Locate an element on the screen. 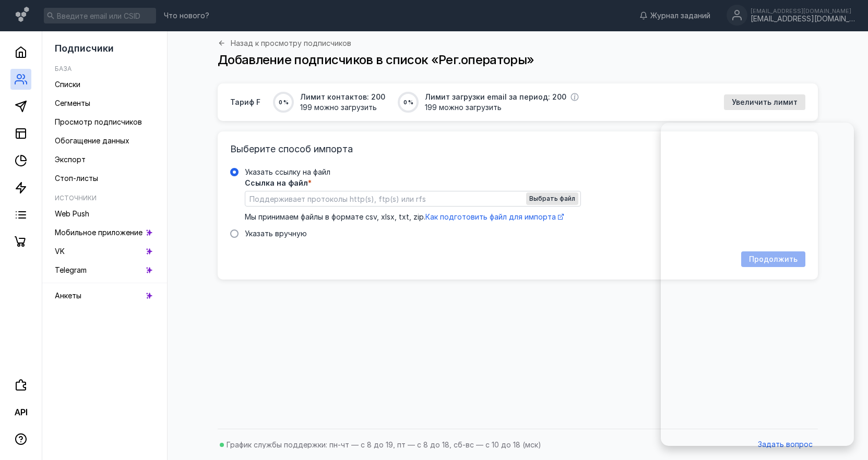 The image size is (868, 460). button: Увеличить лимит is located at coordinates (764, 102).